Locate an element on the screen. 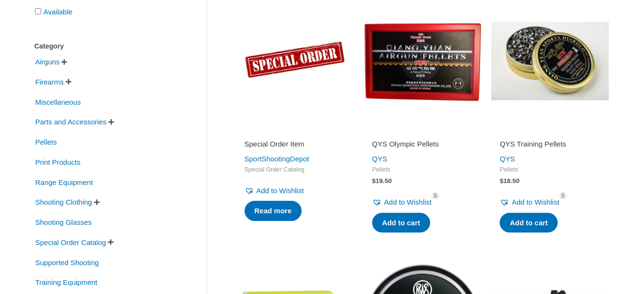 This screenshot has height=294, width=644. a: Add to cart: “QYS Training Pellets” is located at coordinates (529, 223).